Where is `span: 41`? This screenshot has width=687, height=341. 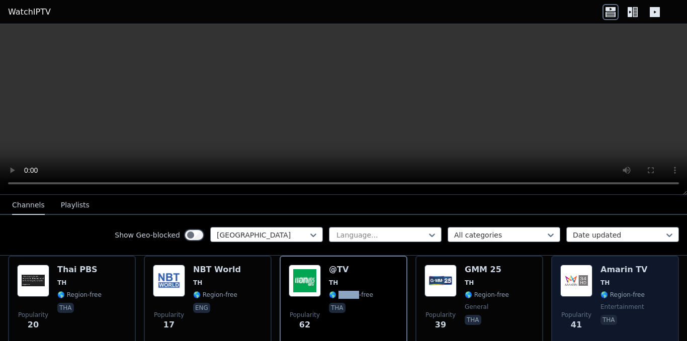
span: 41 is located at coordinates (576, 325).